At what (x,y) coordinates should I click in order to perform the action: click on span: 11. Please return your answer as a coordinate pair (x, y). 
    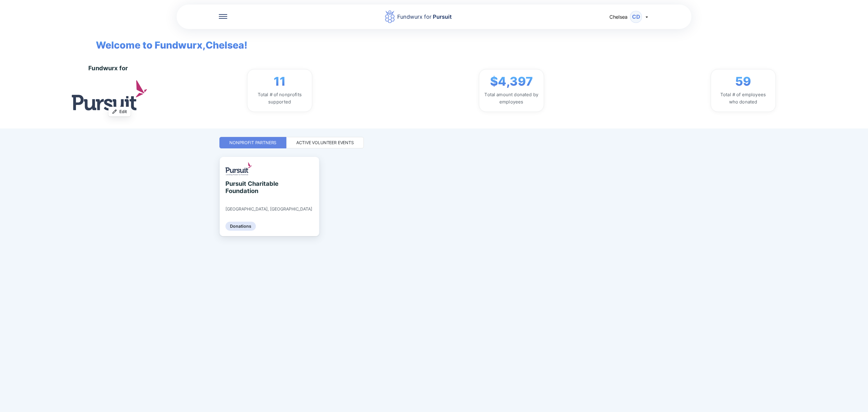
    Looking at the image, I should click on (280, 81).